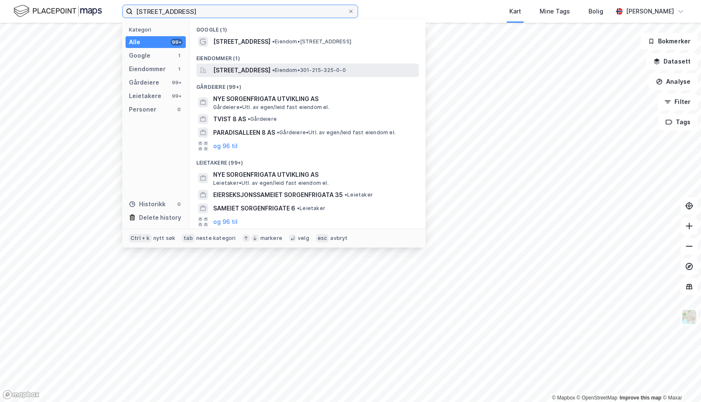 The height and width of the screenshot is (402, 701). Describe the element at coordinates (147, 204) in the screenshot. I see `div: Historikk` at that location.